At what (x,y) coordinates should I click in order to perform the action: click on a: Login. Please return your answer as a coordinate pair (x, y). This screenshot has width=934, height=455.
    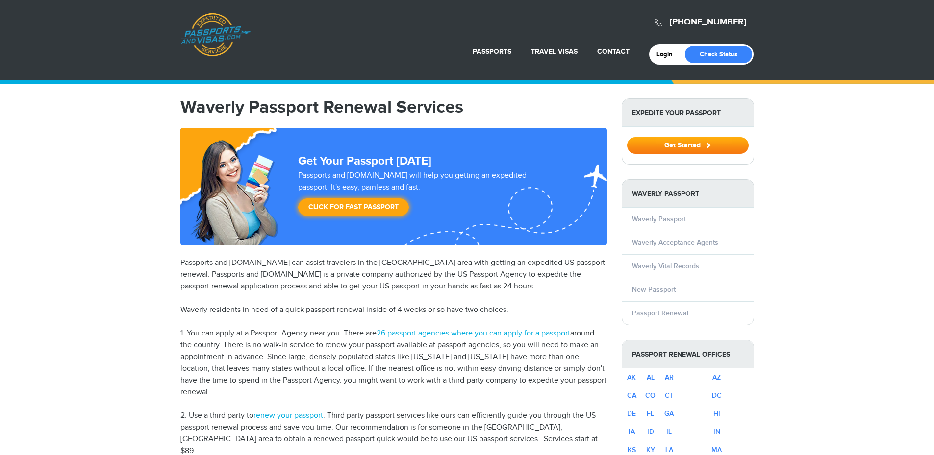
    Looking at the image, I should click on (668, 54).